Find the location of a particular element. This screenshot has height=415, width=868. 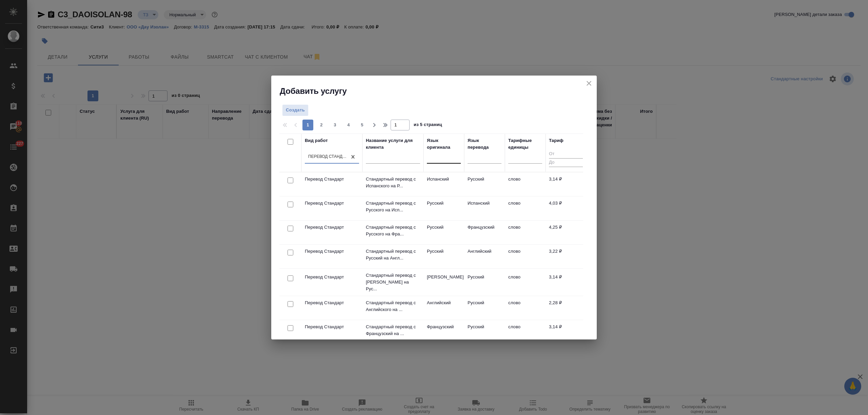

p: Стандартный перевод с Французский на ... is located at coordinates (393, 330).